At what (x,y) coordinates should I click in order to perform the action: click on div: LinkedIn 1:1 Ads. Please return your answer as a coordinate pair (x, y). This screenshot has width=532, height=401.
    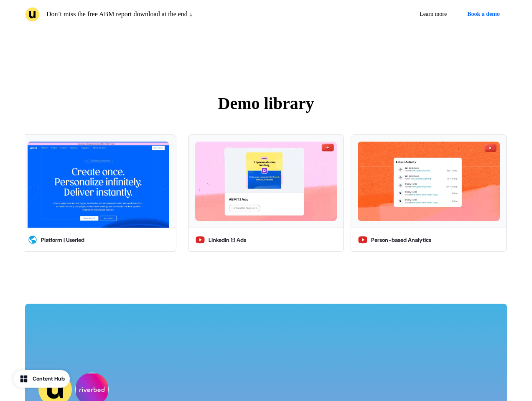
    Looking at the image, I should click on (227, 240).